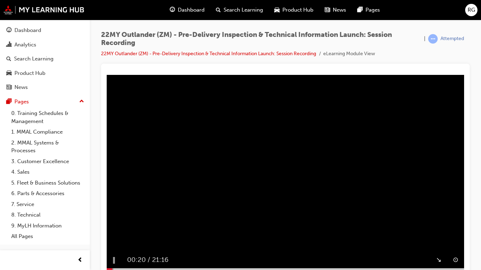 This screenshot has height=270, width=481. Describe the element at coordinates (41, 185) in the screenshot. I see `span: 00:20 / 21:16` at that location.